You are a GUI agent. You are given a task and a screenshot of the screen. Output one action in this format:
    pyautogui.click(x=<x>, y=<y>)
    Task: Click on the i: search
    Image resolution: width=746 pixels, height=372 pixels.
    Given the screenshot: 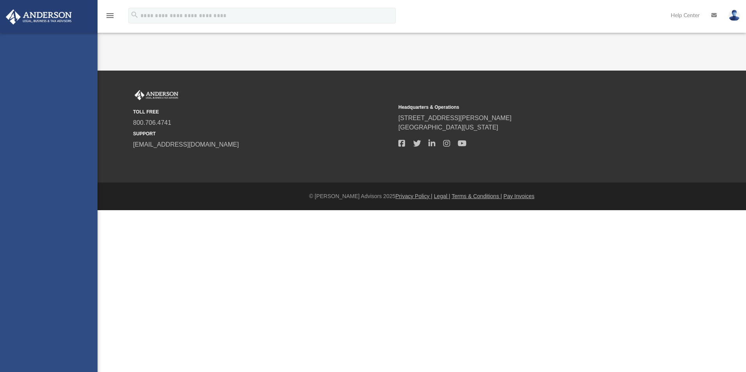 What is the action you would take?
    pyautogui.click(x=135, y=15)
    